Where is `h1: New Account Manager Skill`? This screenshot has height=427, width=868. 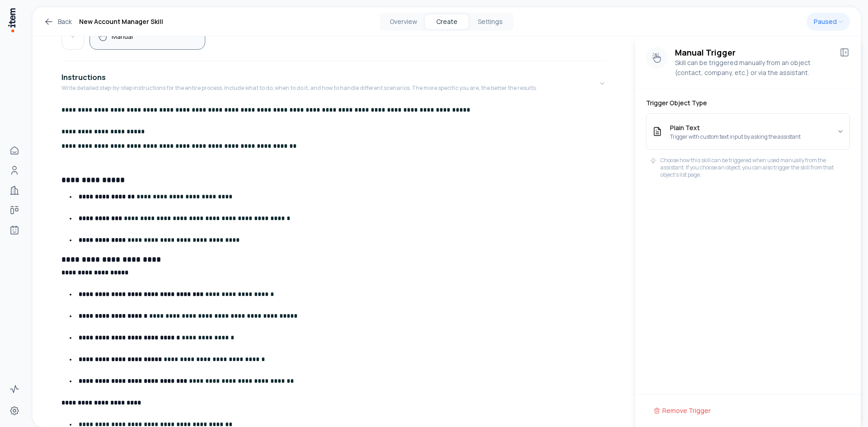 h1: New Account Manager Skill is located at coordinates (121, 22).